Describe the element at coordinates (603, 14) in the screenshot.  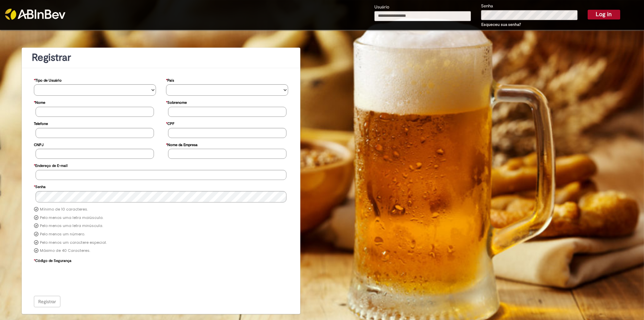
I see `button: Log in` at that location.